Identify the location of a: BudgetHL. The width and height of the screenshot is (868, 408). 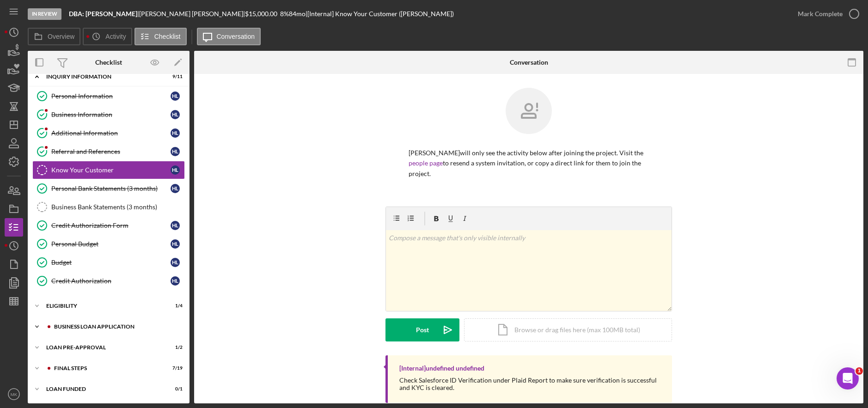
(108, 263).